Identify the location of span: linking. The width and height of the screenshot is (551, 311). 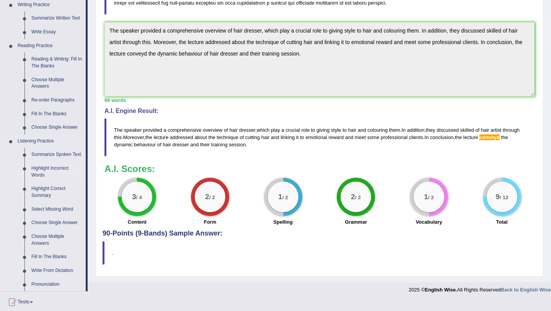
(287, 137).